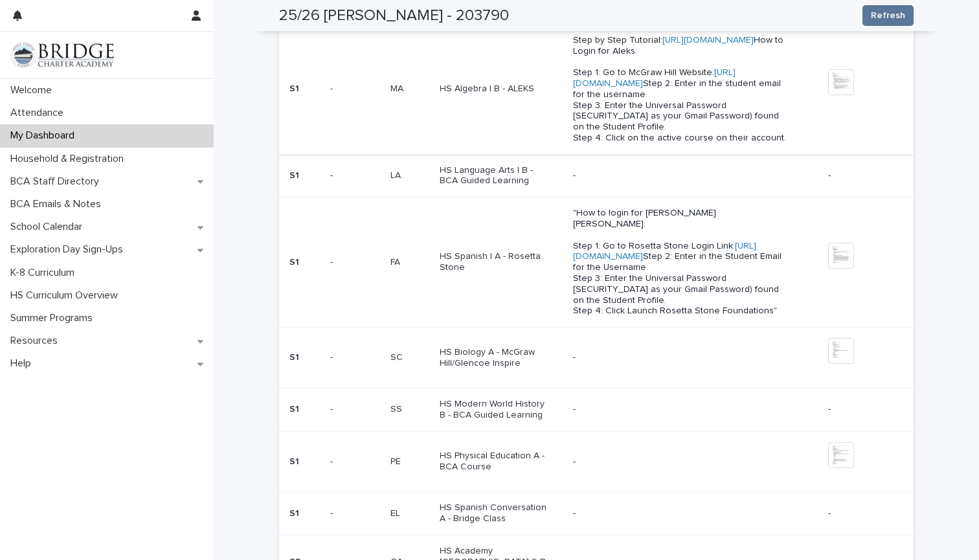 This screenshot has width=979, height=560. I want to click on p: My Dashboard, so click(45, 136).